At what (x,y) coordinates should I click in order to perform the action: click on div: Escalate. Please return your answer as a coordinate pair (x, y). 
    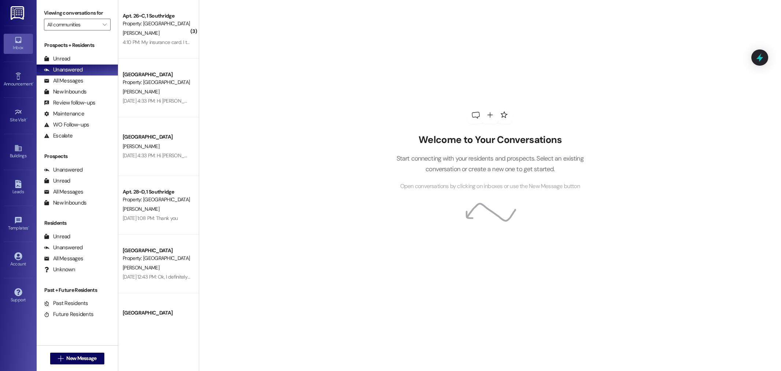
    Looking at the image, I should click on (58, 136).